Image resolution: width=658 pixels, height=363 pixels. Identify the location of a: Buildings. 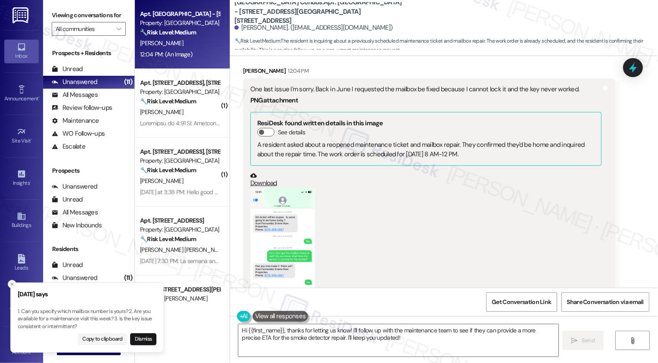
(22, 221).